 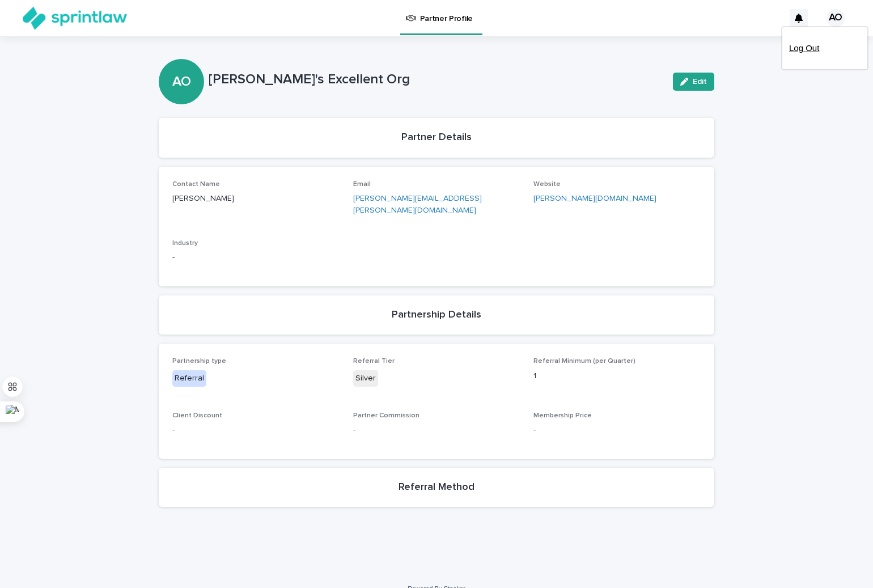 What do you see at coordinates (825, 48) in the screenshot?
I see `a: Log Out` at bounding box center [825, 48].